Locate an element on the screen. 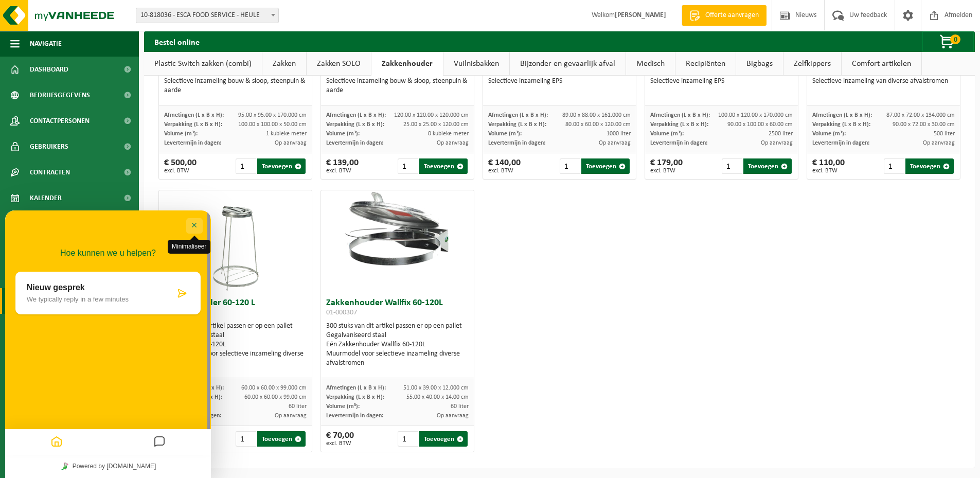 The height and width of the screenshot is (478, 980). span: 51.00 x 39.00 x 12.000 cm is located at coordinates (436, 387).